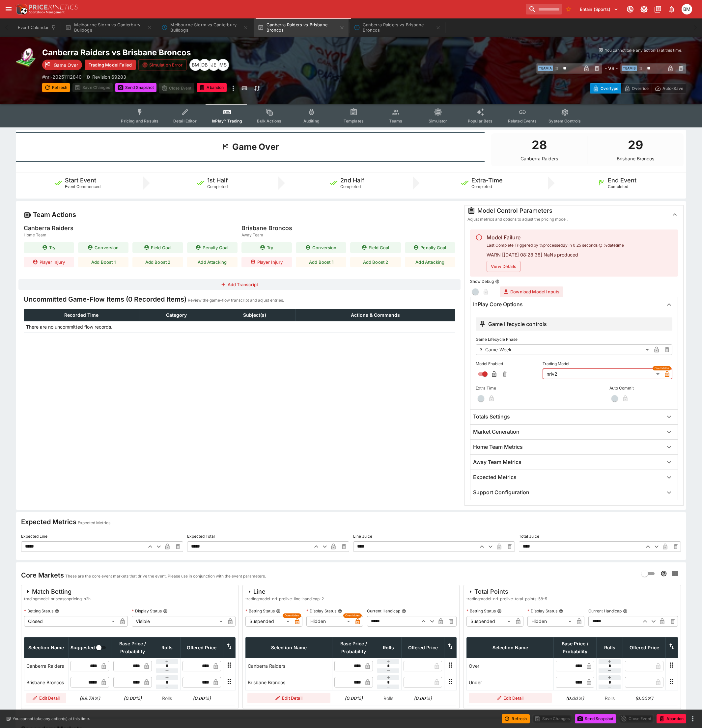 Image resolution: width=702 pixels, height=728 pixels. I want to click on button: Melbourne Storm vs Canterbury Bulldogs, so click(205, 28).